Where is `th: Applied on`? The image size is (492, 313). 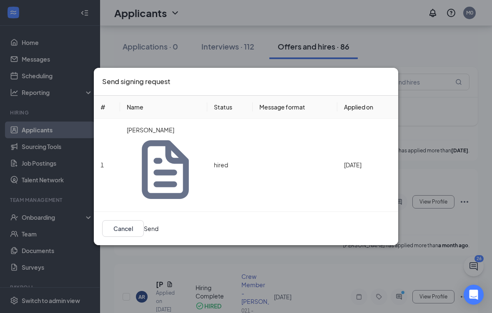
th: Applied on is located at coordinates (368, 107).